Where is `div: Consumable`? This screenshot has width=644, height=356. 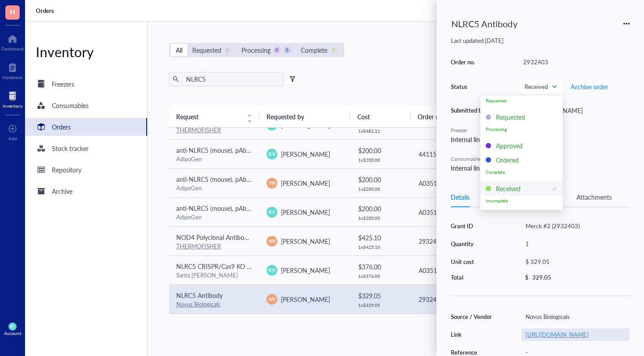
div: Consumable is located at coordinates (469, 159).